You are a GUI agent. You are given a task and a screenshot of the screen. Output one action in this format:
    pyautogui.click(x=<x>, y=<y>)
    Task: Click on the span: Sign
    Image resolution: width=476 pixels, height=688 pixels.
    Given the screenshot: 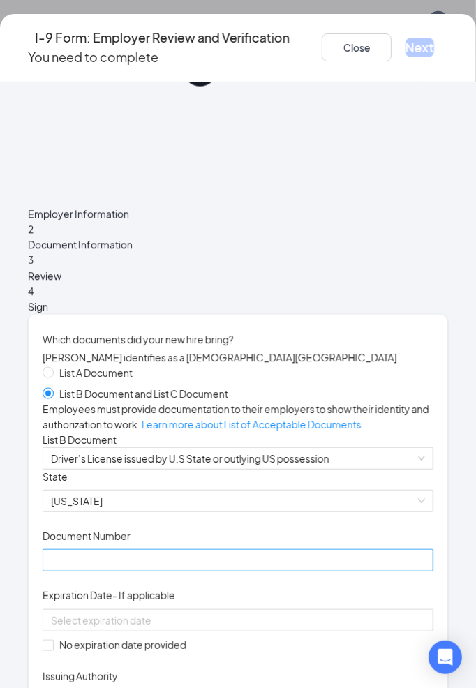 What is the action you would take?
    pyautogui.click(x=238, y=306)
    